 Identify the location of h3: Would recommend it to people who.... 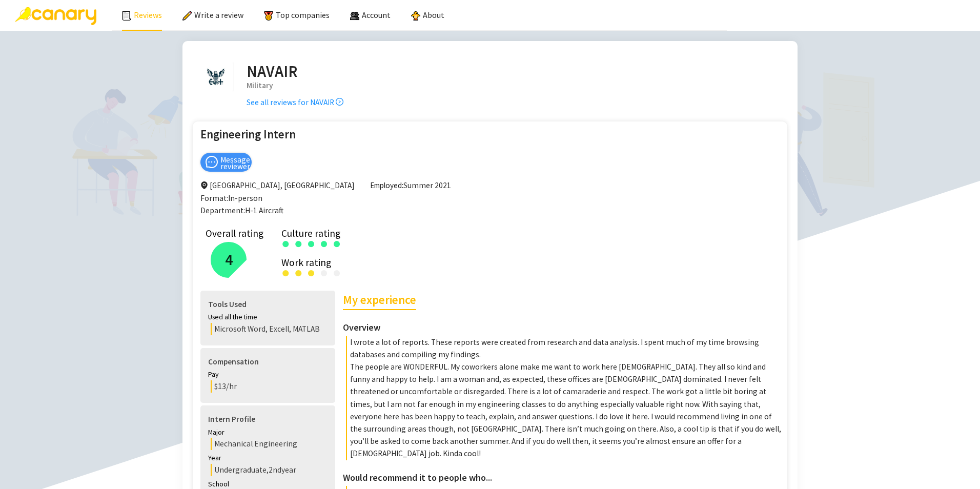
(562, 478).